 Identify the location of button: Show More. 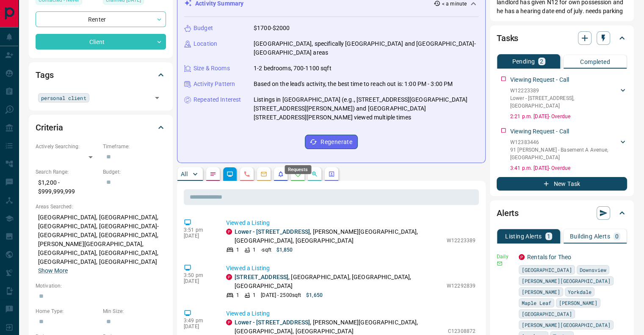
(53, 270).